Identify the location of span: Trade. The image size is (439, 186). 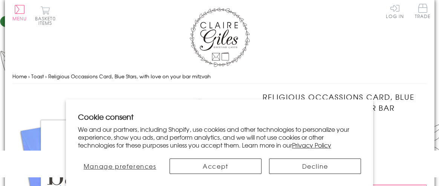
(423, 11).